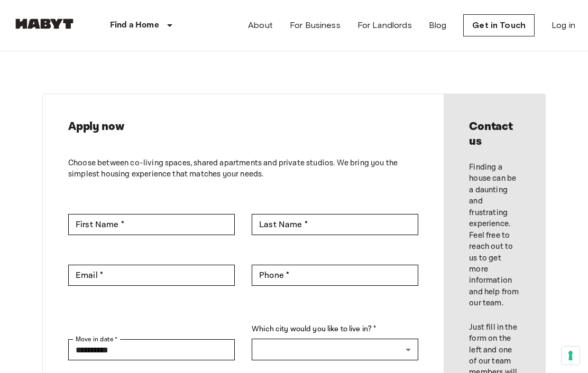 This screenshot has width=588, height=373. Describe the element at coordinates (315, 25) in the screenshot. I see `a: For Business` at that location.